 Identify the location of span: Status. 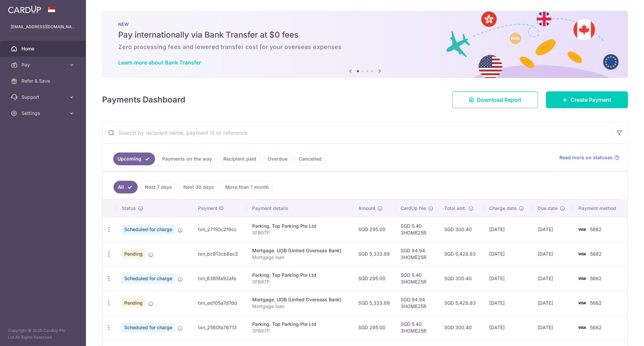
(129, 208).